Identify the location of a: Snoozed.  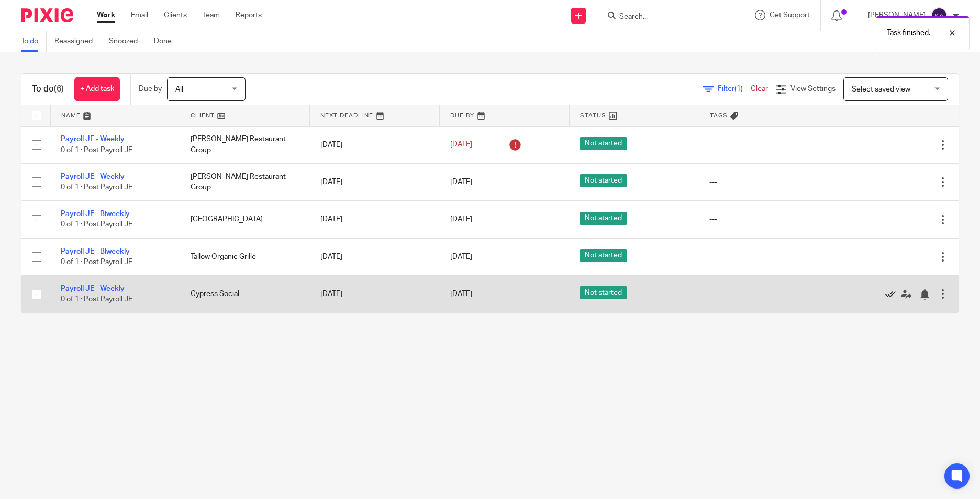
(127, 42).